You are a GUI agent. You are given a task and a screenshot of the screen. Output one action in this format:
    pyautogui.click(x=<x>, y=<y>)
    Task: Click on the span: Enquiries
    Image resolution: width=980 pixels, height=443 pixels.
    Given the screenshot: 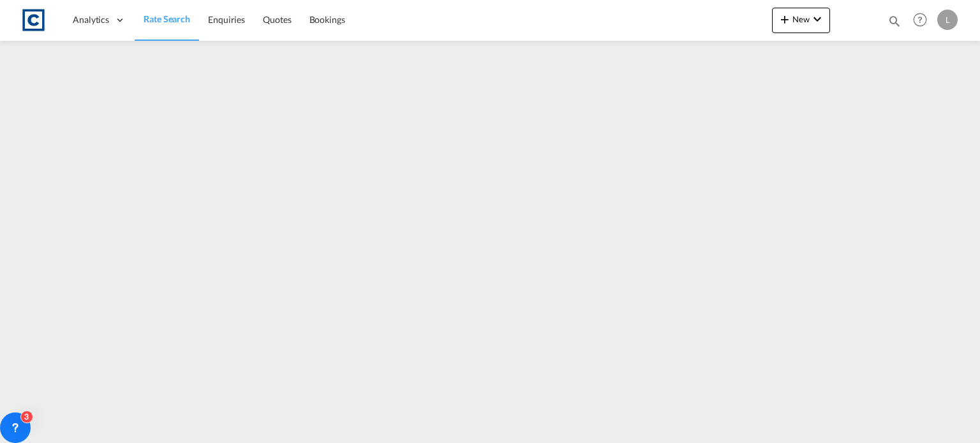 What is the action you would take?
    pyautogui.click(x=227, y=19)
    